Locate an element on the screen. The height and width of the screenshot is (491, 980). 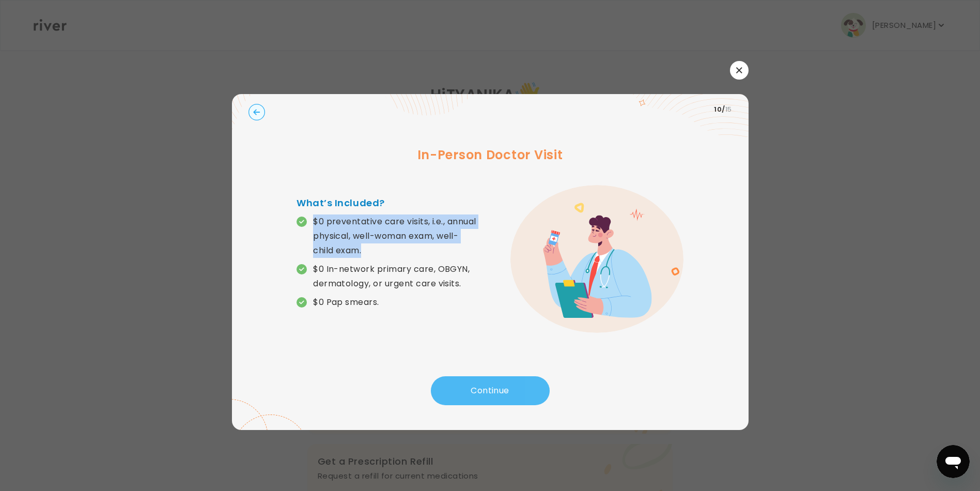
p: $0 In-network primary care, OBGYN, dermatology, or urgent care visits. is located at coordinates (402, 276).